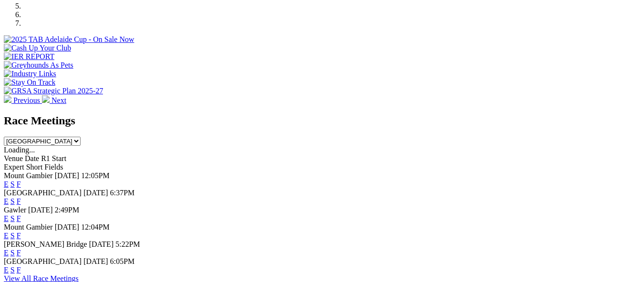 The height and width of the screenshot is (282, 644). What do you see at coordinates (39, 65) in the screenshot?
I see `img: Greyhounds As Pets` at bounding box center [39, 65].